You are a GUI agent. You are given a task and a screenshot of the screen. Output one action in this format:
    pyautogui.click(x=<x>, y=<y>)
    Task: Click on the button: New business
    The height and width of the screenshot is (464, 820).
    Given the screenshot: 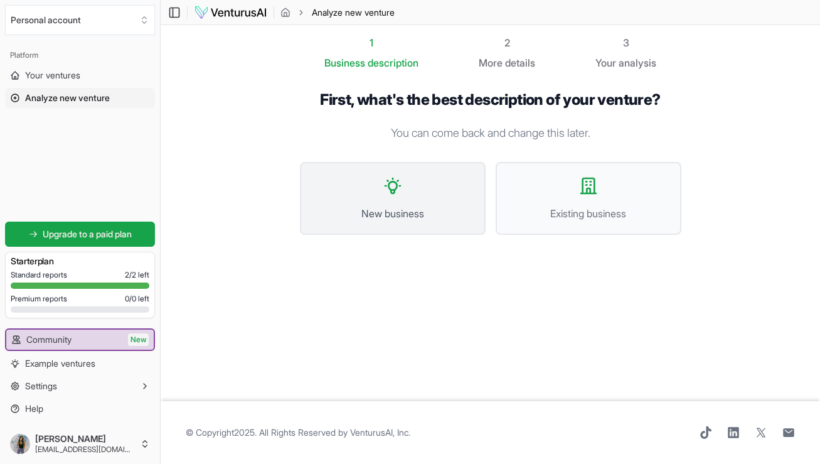 What is the action you would take?
    pyautogui.click(x=393, y=198)
    